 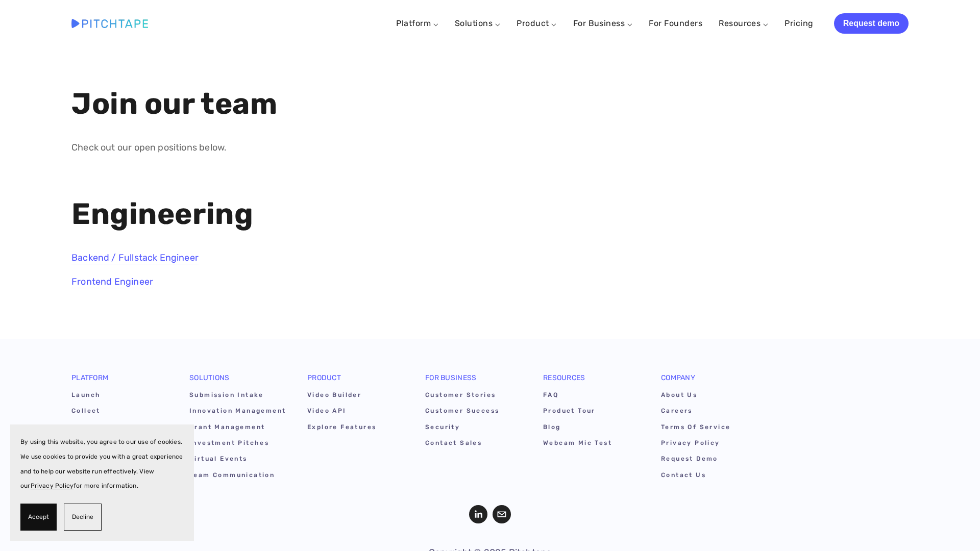 I want to click on span: Decline, so click(x=83, y=517).